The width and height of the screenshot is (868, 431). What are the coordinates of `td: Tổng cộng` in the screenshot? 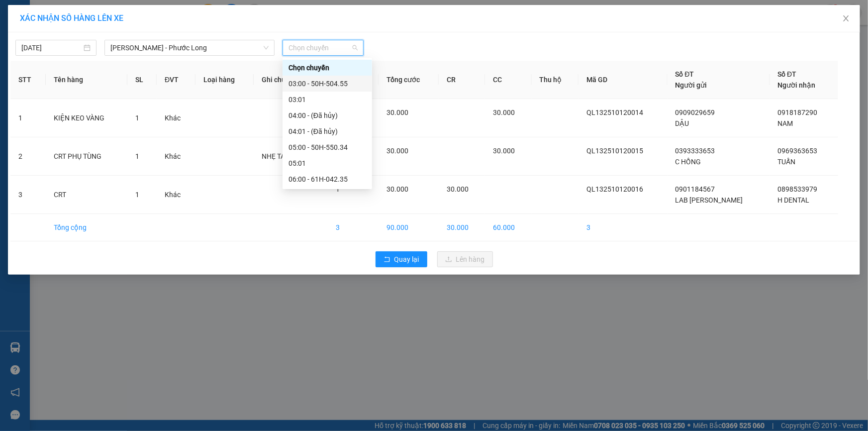 It's located at (87, 228).